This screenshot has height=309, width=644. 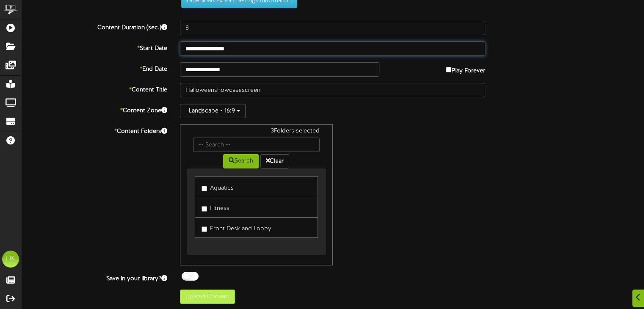 I want to click on button: Search, so click(x=241, y=161).